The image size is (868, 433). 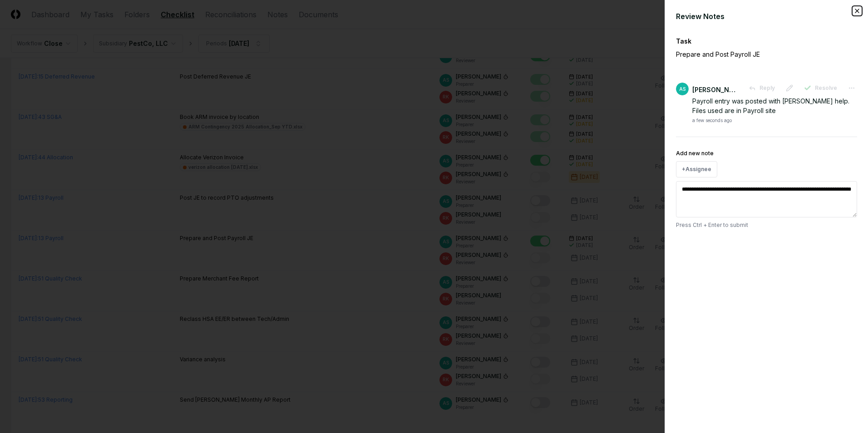 What do you see at coordinates (762, 88) in the screenshot?
I see `button: Reply` at bounding box center [762, 88].